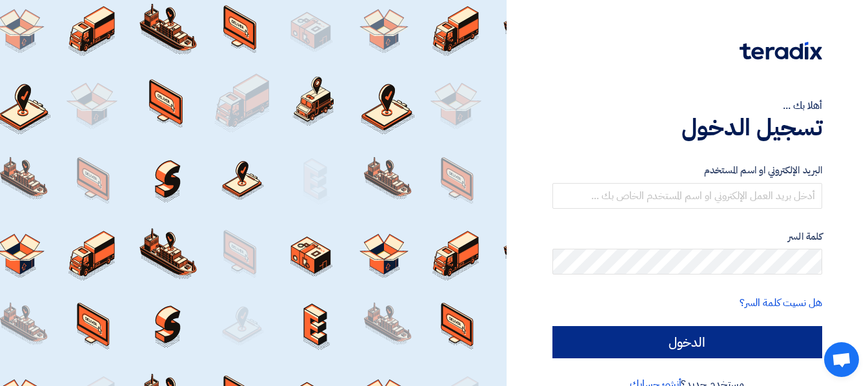  Describe the element at coordinates (781, 51) in the screenshot. I see `img: Teradix logo` at that location.